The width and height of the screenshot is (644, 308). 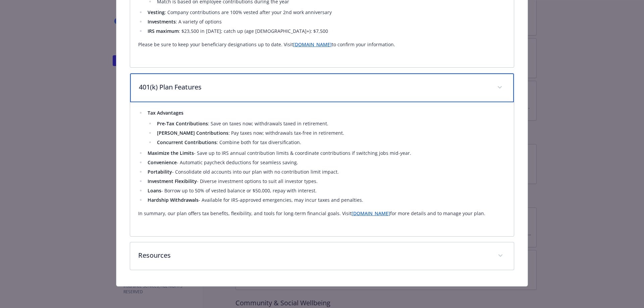 I want to click on p: Resources, so click(x=314, y=256).